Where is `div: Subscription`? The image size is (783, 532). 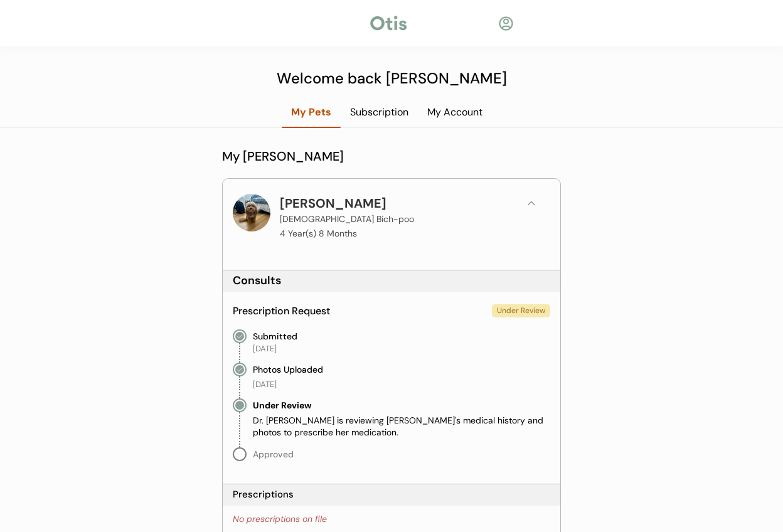
div: Subscription is located at coordinates (379, 112).